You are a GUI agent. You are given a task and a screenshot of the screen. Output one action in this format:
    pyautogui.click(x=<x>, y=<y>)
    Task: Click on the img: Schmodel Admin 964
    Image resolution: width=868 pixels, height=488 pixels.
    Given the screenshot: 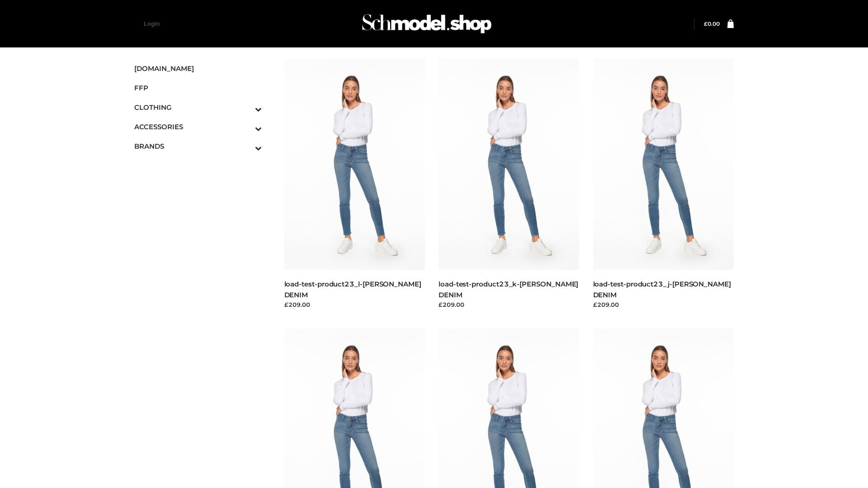 What is the action you would take?
    pyautogui.click(x=427, y=23)
    